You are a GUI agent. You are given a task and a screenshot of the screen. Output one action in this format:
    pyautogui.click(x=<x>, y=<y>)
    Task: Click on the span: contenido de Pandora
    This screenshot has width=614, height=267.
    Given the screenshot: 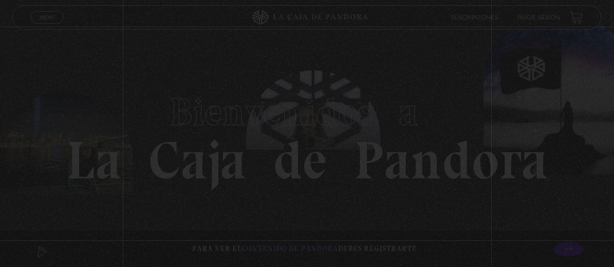 What is the action you would take?
    pyautogui.click(x=290, y=249)
    